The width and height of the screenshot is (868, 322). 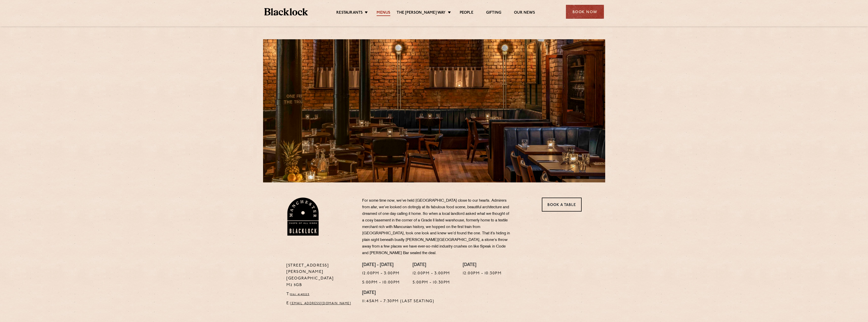 What do you see at coordinates (561, 205) in the screenshot?
I see `a: Book a Table` at bounding box center [561, 205].